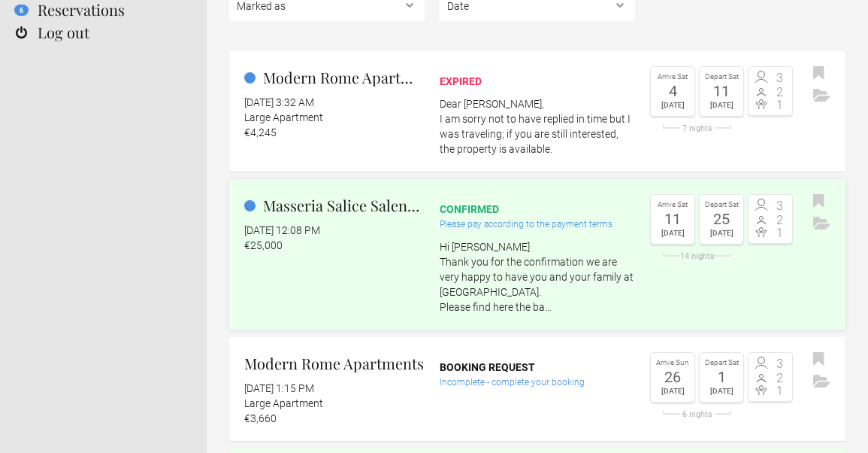  What do you see at coordinates (697, 127) in the screenshot?
I see `div: 7 nights` at bounding box center [697, 127].